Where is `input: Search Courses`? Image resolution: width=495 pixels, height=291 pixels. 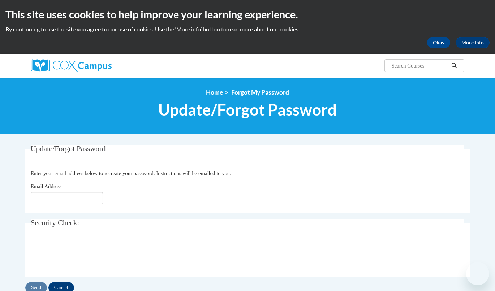
input: Search Courses is located at coordinates (420, 66).